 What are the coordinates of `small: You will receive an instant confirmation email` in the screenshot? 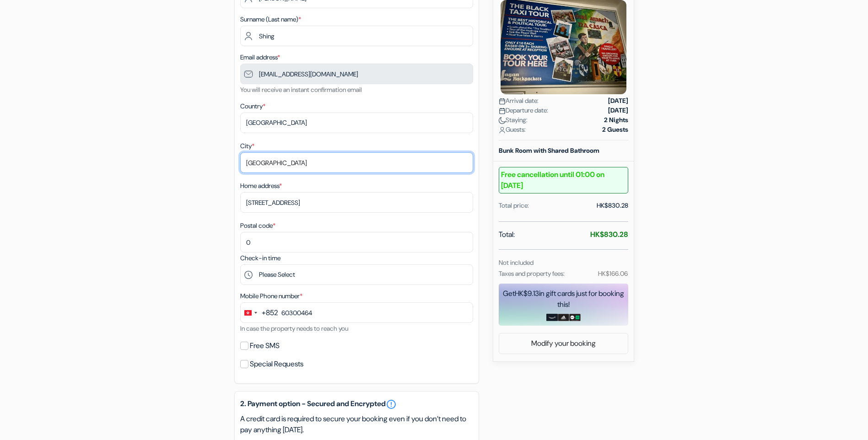 It's located at (301, 90).